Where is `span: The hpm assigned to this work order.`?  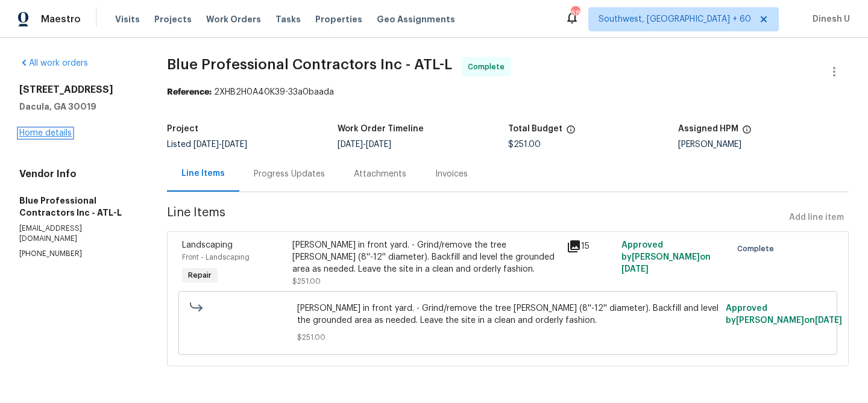 span: The hpm assigned to this work order. is located at coordinates (747, 132).